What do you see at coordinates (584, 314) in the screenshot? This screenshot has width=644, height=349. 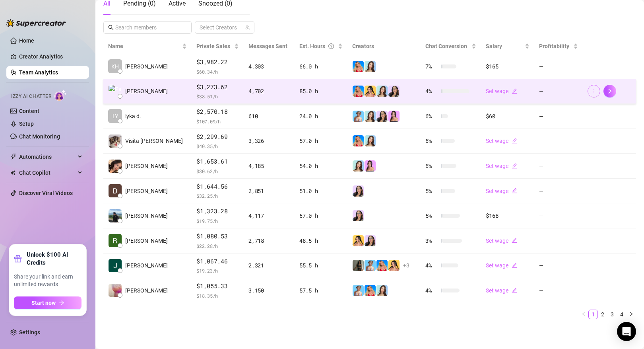 I see `button: left` at bounding box center [584, 314].